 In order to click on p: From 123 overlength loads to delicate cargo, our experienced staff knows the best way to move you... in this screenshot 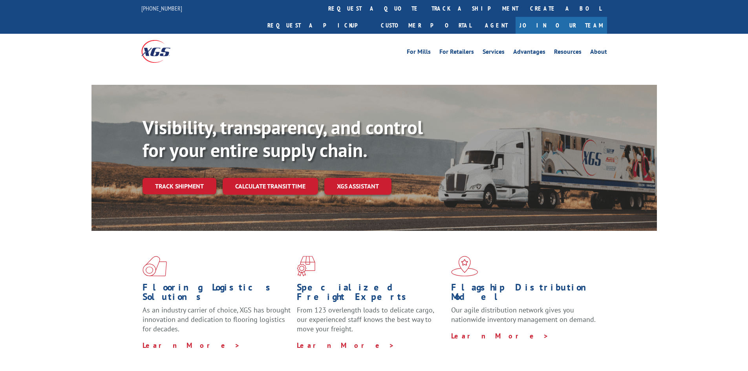, I will do `click(371, 323)`.